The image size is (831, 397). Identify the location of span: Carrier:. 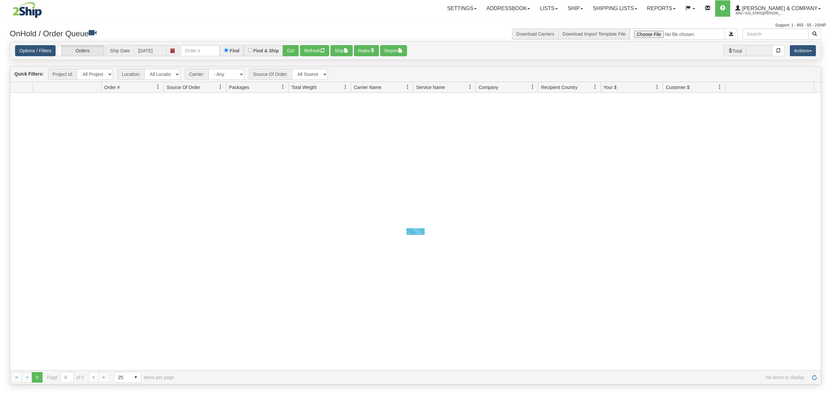
(197, 74).